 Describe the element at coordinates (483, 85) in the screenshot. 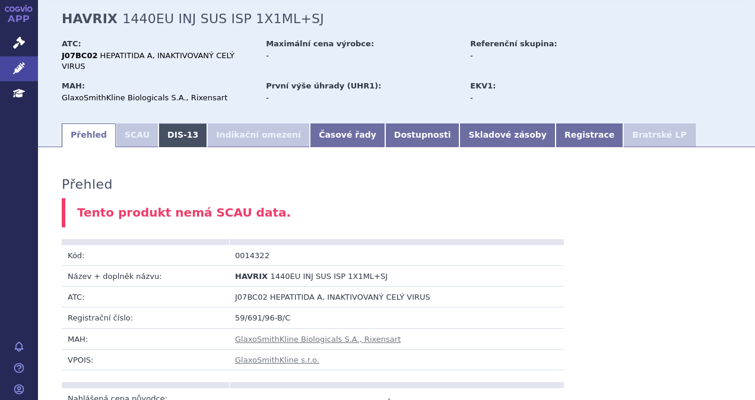

I see `strong: EKV1:` at that location.